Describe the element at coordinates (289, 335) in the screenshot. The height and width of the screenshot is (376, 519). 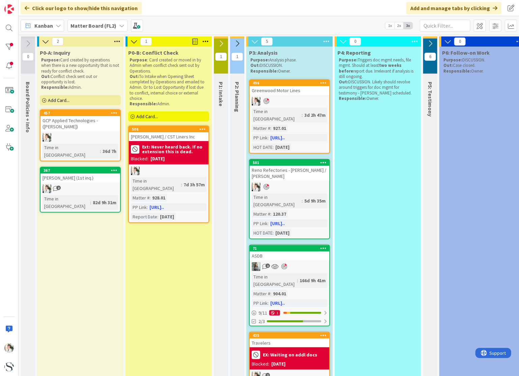
I see `div: 435` at that location.